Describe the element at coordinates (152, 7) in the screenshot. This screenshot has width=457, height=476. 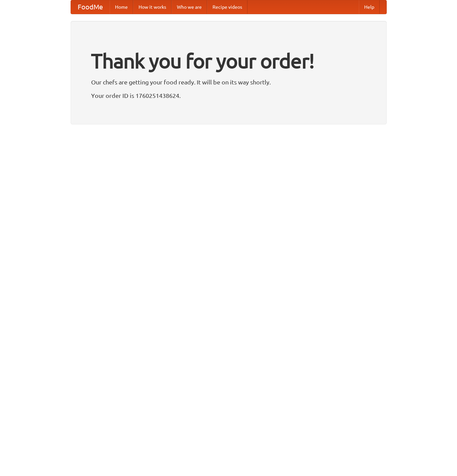
I see `a: How it works` at that location.